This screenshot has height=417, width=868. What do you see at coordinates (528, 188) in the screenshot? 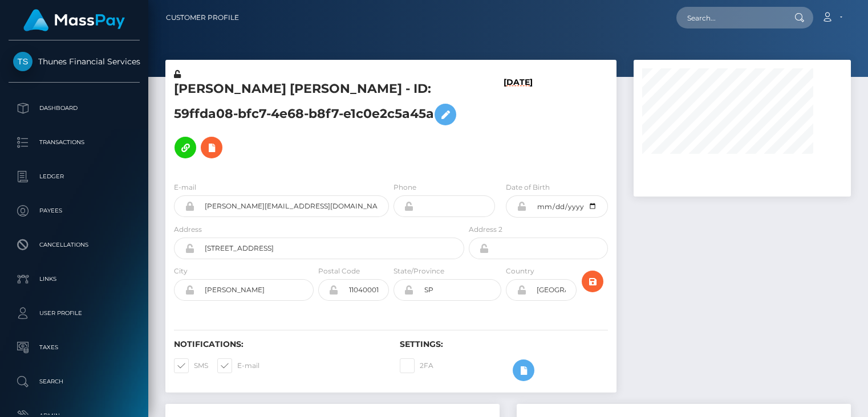
I see `label: Date of Birth` at bounding box center [528, 188].